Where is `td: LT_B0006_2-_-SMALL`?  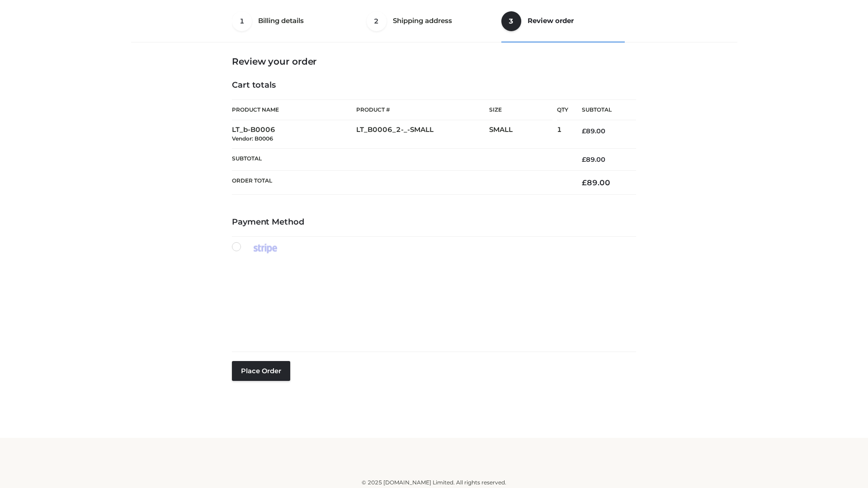 td: LT_B0006_2-_-SMALL is located at coordinates (423, 134).